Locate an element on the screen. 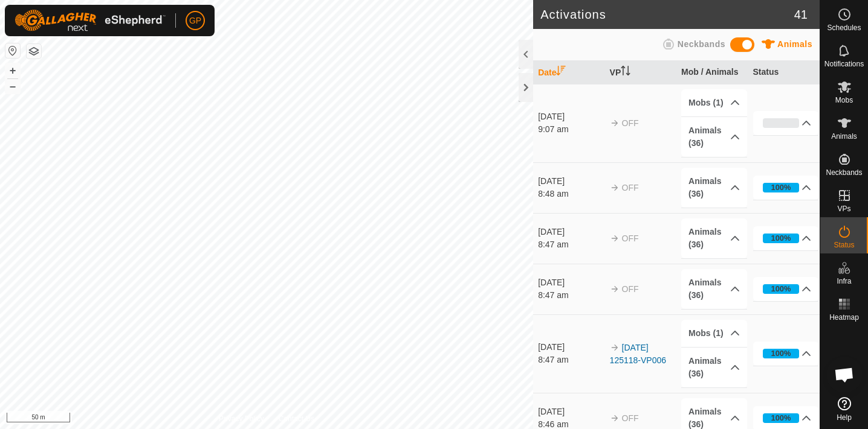 Image resolution: width=868 pixels, height=429 pixels. span: Infra is located at coordinates (844, 281).